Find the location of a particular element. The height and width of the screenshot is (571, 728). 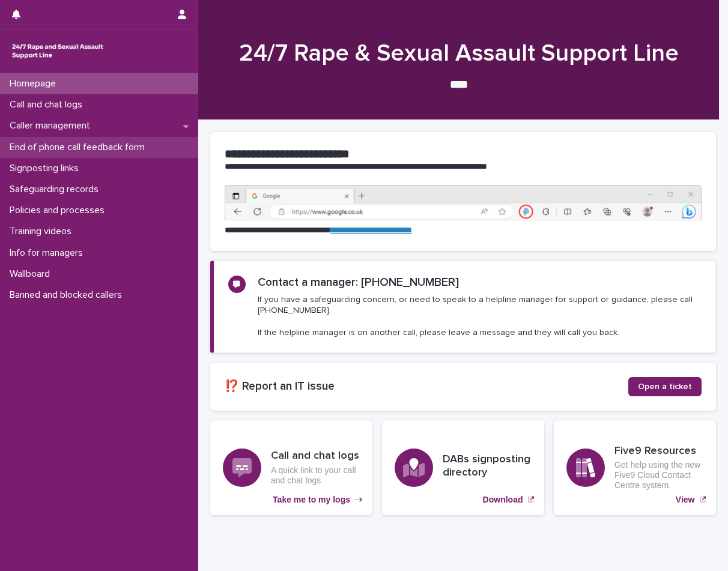

a: Open a ticket is located at coordinates (665, 387).